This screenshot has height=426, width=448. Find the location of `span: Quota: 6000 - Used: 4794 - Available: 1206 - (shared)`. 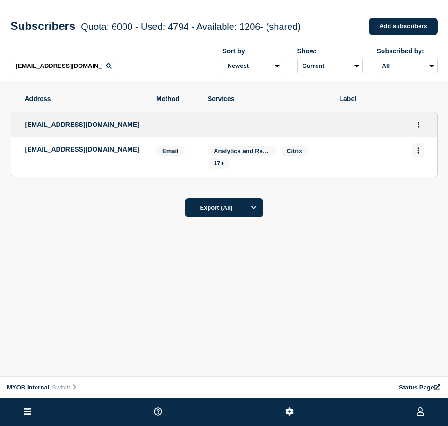

span: Quota: 6000 - Used: 4794 - Available: 1206 - (shared) is located at coordinates (191, 27).